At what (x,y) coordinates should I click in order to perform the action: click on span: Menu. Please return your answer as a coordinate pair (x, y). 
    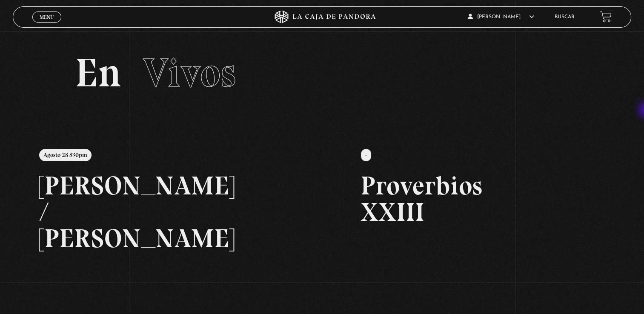
    Looking at the image, I should click on (46, 17).